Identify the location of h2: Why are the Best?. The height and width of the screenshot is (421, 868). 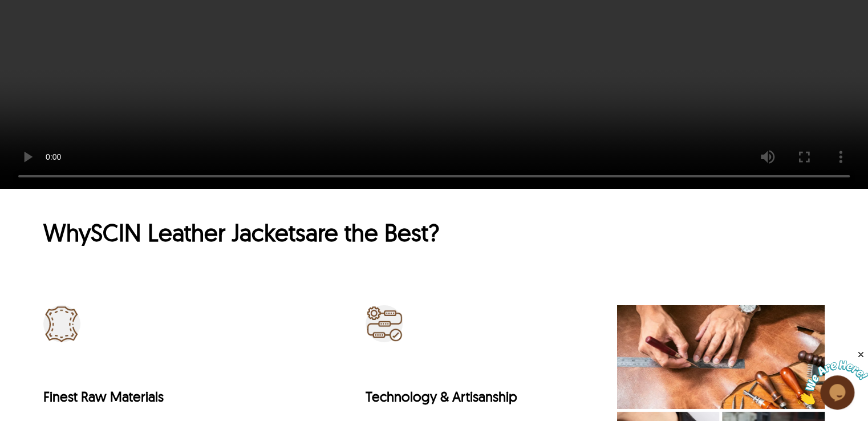
(241, 235).